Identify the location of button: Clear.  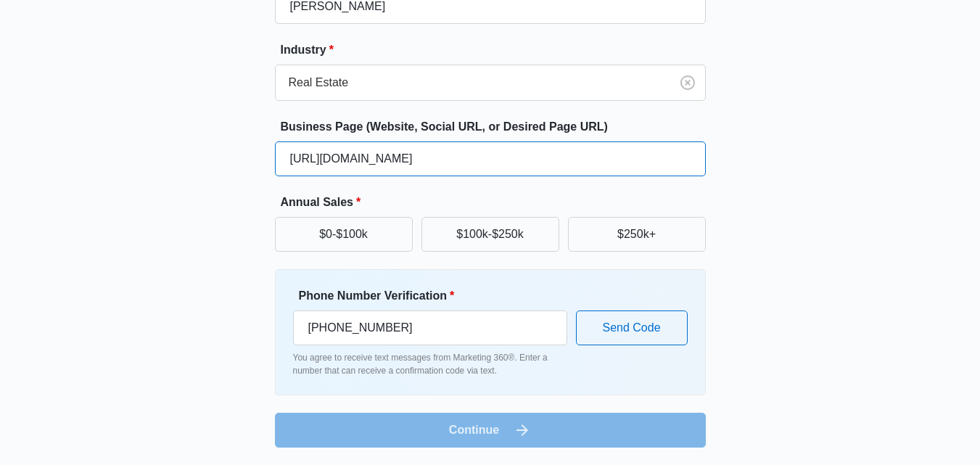
(687, 83).